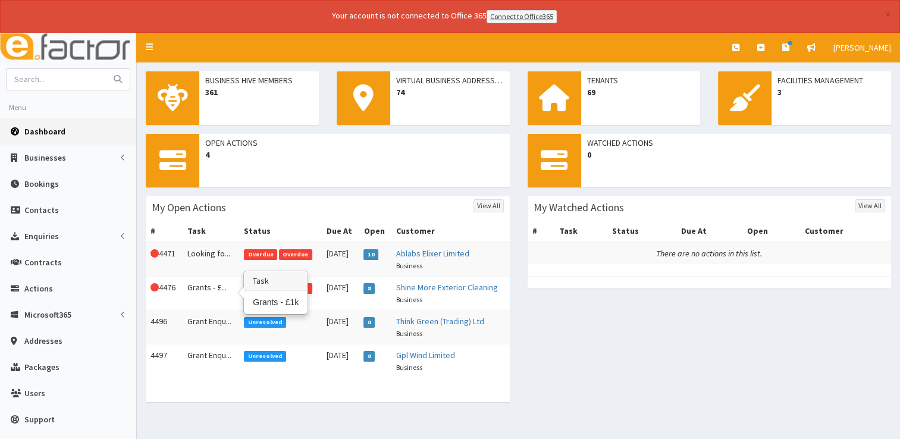  Describe the element at coordinates (275, 302) in the screenshot. I see `div: Grants - £1k` at that location.